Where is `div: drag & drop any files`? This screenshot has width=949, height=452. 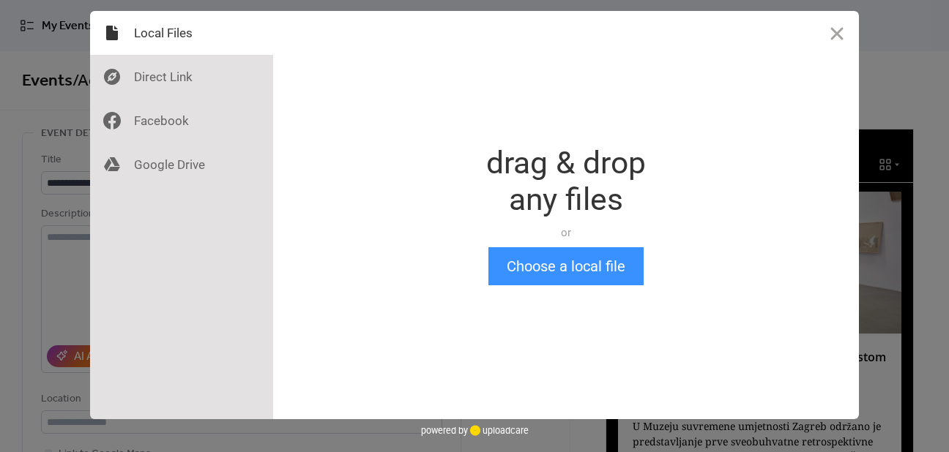
div: drag & drop any files is located at coordinates (566, 182).